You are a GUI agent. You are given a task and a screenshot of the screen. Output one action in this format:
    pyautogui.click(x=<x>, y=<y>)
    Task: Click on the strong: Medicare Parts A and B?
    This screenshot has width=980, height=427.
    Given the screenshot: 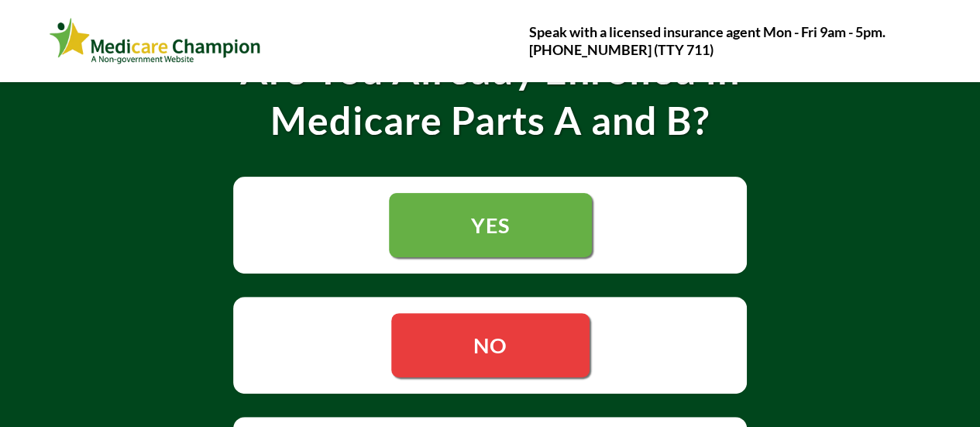 What is the action you would take?
    pyautogui.click(x=489, y=120)
    